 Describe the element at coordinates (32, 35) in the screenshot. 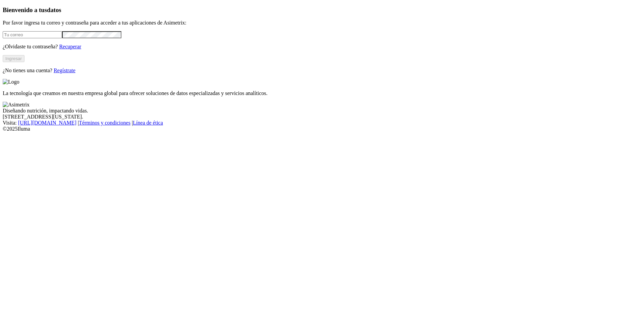

I see `input: Tu correo` at that location.